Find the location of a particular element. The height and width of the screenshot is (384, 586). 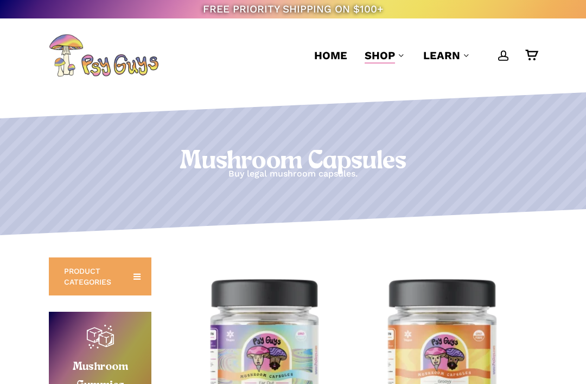

span: Home is located at coordinates (330, 55).